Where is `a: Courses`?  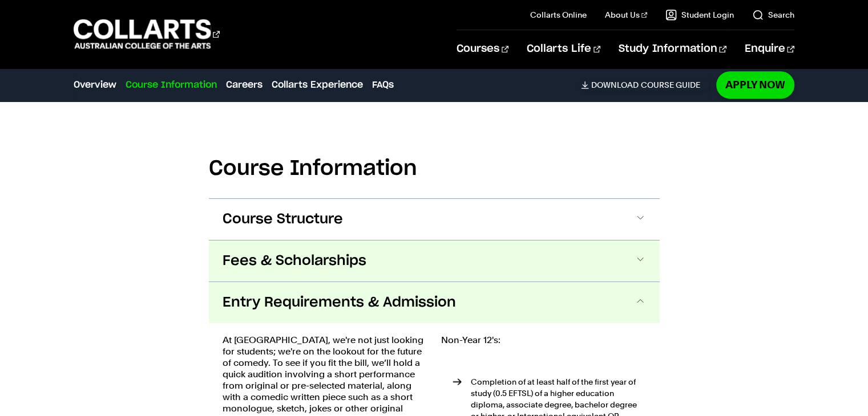 a: Courses is located at coordinates (482, 49).